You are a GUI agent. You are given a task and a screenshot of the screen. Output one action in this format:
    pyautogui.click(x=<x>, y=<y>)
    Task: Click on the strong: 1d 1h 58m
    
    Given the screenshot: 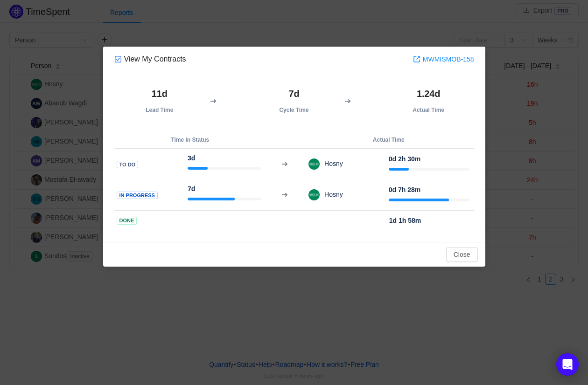 What is the action you would take?
    pyautogui.click(x=405, y=221)
    